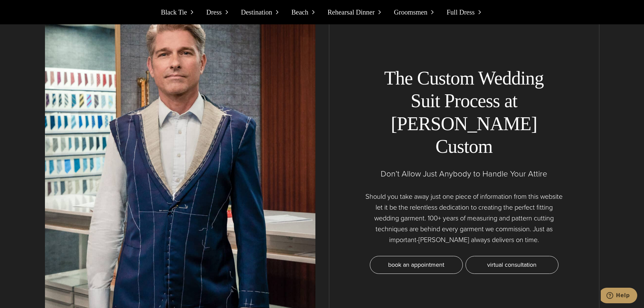  Describe the element at coordinates (512, 264) in the screenshot. I see `a: virtual consultation` at that location.